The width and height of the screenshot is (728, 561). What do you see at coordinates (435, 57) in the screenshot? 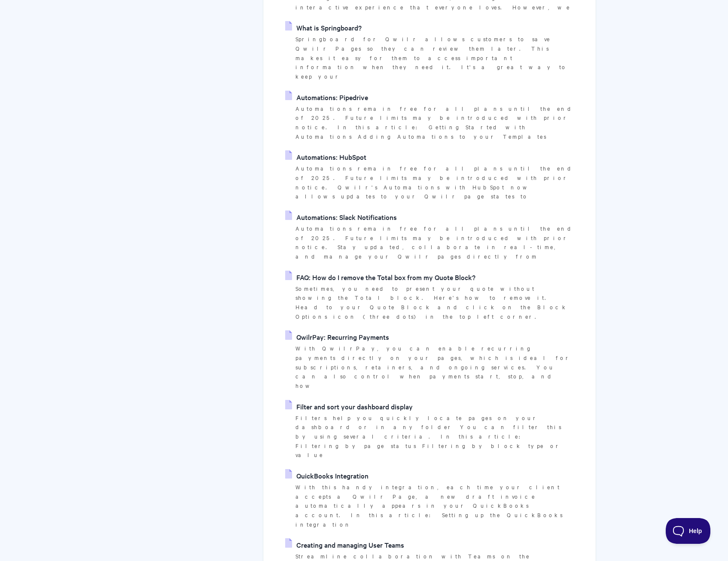
I see `p: Springboard for Qwilr allows customers to save Qwilr Pages so they can review them later. This ma...` at bounding box center [435, 57].